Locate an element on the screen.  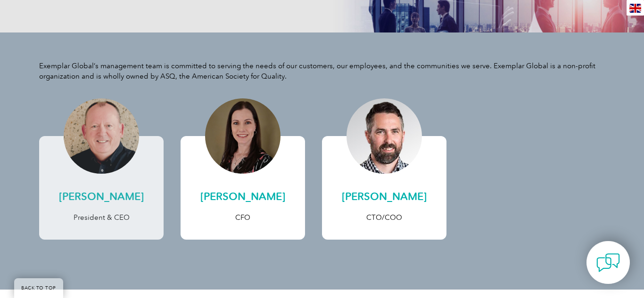
img: en is located at coordinates (635, 8).